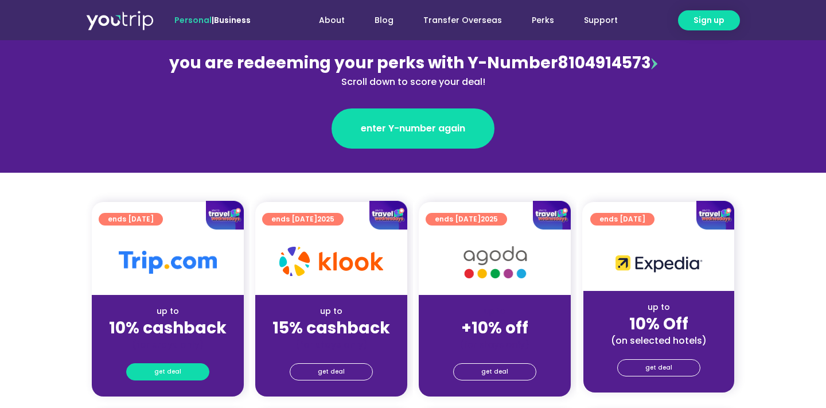 The width and height of the screenshot is (826, 408). I want to click on strong: 15% cashback, so click(331, 328).